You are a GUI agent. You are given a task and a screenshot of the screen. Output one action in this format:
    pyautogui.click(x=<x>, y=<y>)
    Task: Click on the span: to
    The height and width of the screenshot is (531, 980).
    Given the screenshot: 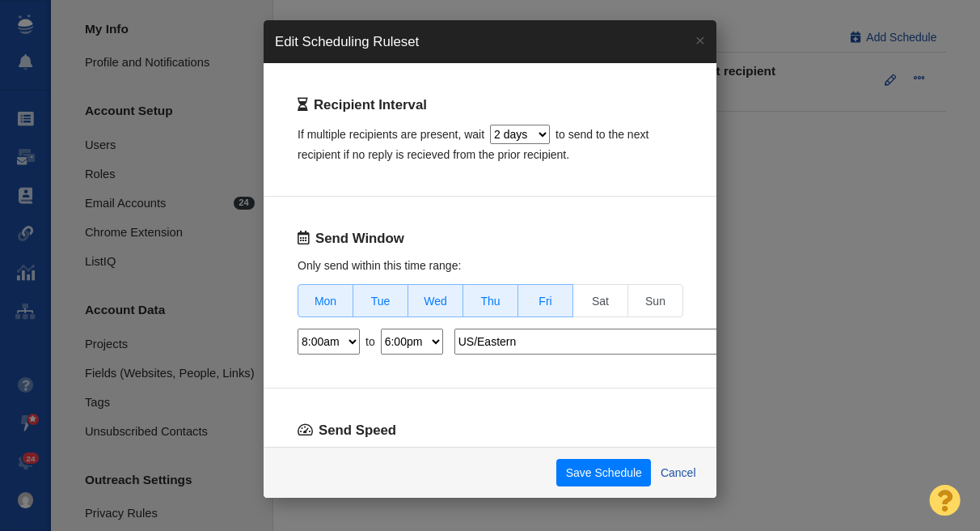 What is the action you would take?
    pyautogui.click(x=371, y=340)
    